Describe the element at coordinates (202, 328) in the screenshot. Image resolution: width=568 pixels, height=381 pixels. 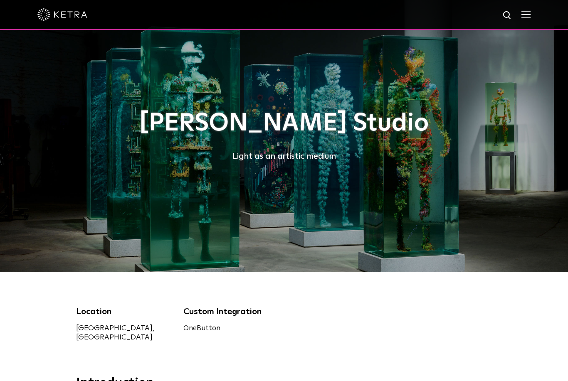
I see `a: OneButton` at that location.